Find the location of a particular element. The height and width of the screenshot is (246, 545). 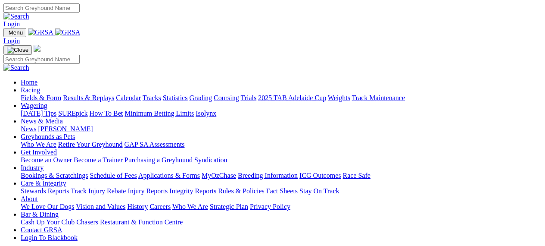

a: Fact Sheets is located at coordinates (282, 191).